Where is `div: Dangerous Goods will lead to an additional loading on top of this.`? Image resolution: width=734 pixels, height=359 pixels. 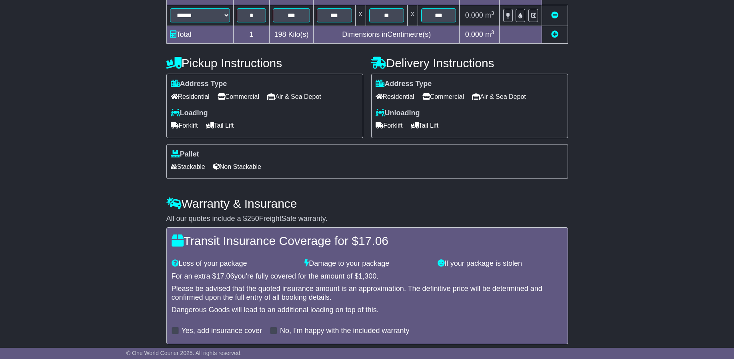 div: Dangerous Goods will lead to an additional loading on top of this. is located at coordinates (367, 310).